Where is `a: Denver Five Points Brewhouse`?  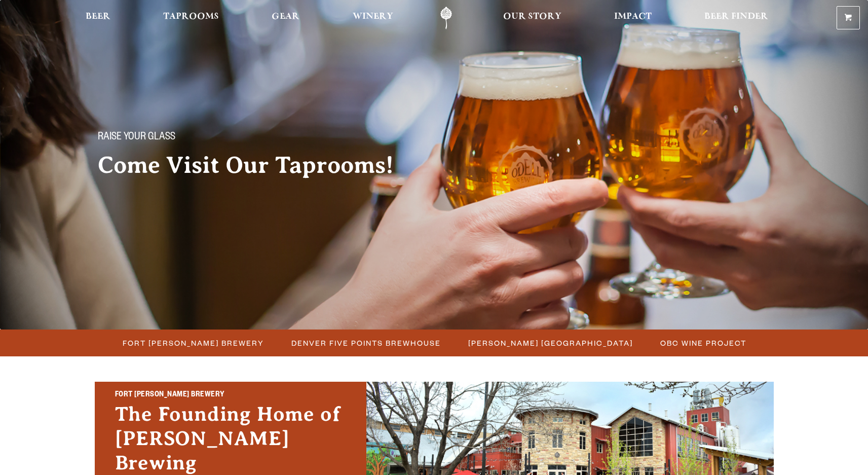 a: Denver Five Points Brewhouse is located at coordinates (366, 343).